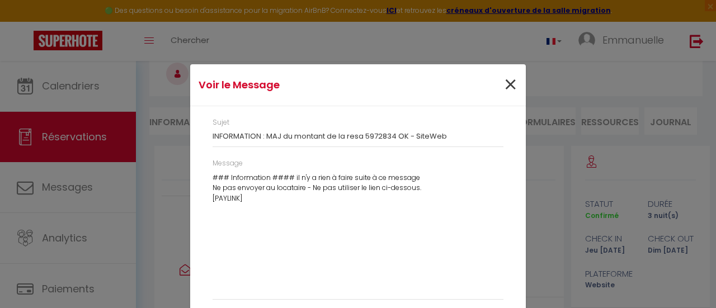  Describe the element at coordinates (302, 85) in the screenshot. I see `h4: Voir le Message` at that location.